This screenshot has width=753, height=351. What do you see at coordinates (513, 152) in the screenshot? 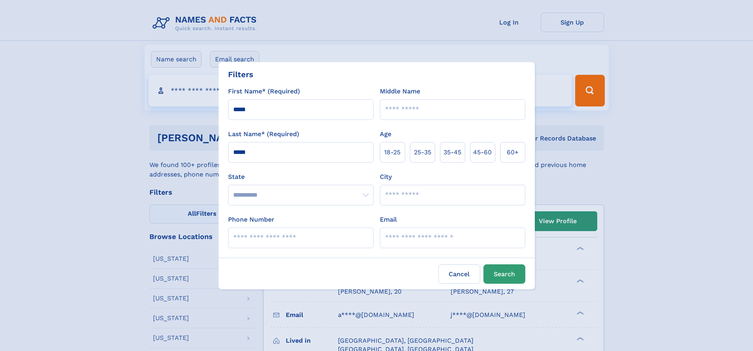
I see `span: 60+` at bounding box center [513, 152].